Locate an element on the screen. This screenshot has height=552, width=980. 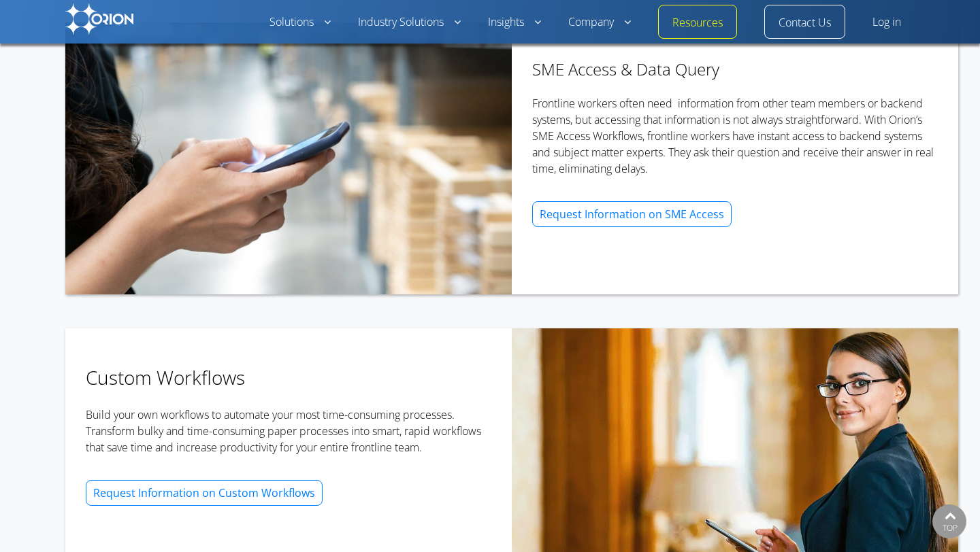
span: Request Information on SME Access is located at coordinates (632, 214).